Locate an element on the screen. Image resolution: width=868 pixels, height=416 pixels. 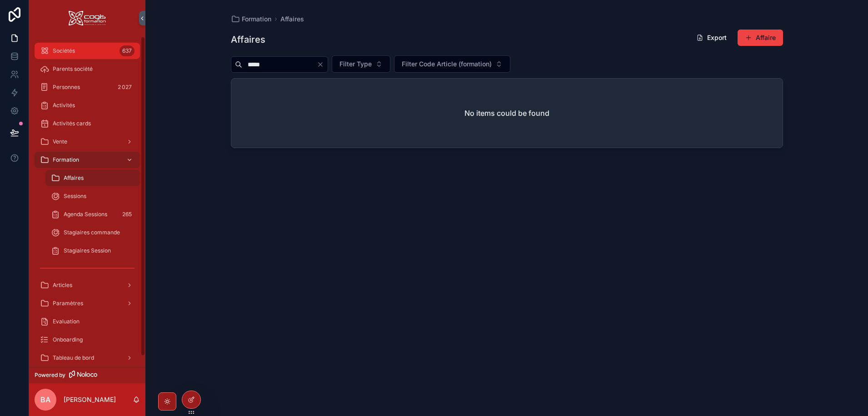
h2: No items could be found is located at coordinates (507, 113).